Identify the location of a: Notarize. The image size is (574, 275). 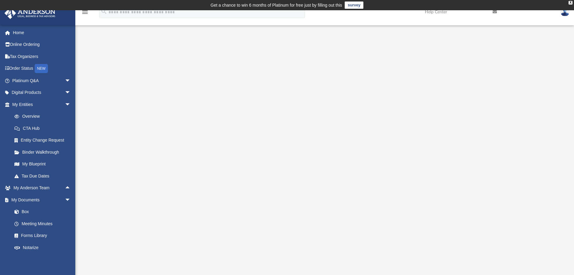
(43, 247).